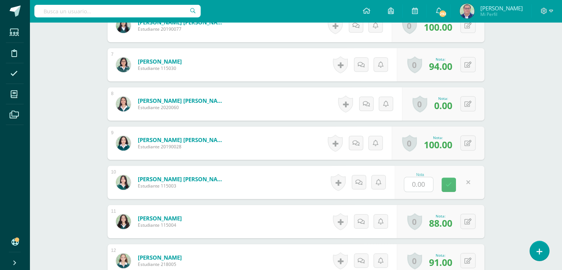 The height and width of the screenshot is (270, 562). I want to click on span: Mi Perfil, so click(501, 14).